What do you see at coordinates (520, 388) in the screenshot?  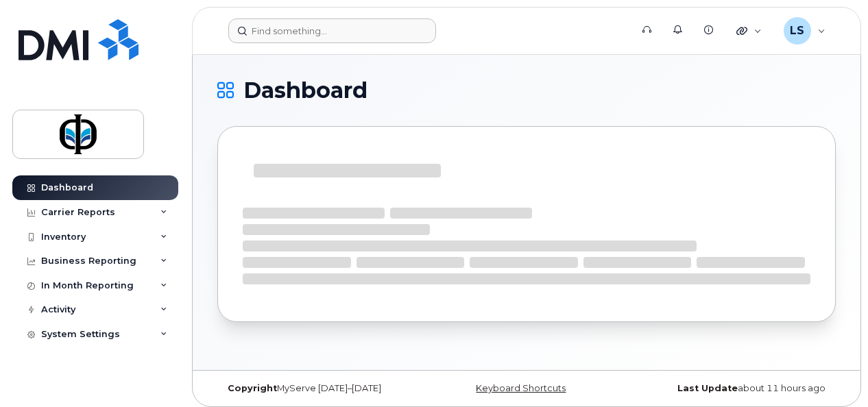 I see `a: Keyboard Shortcuts` at bounding box center [520, 388].